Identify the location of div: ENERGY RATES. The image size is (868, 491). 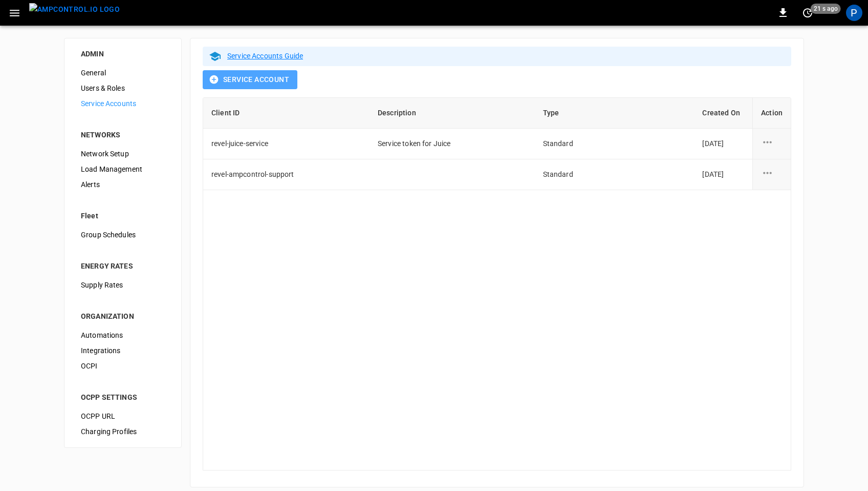
(123, 266).